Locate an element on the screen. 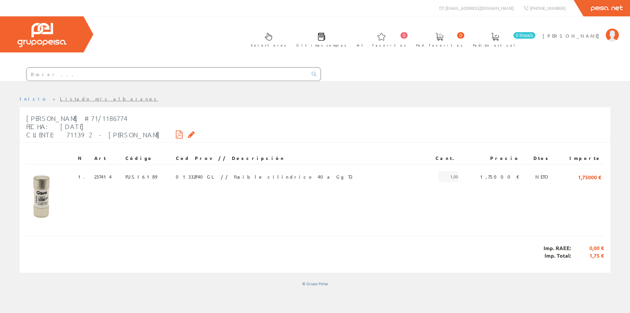  th: Cant. is located at coordinates (441, 158).